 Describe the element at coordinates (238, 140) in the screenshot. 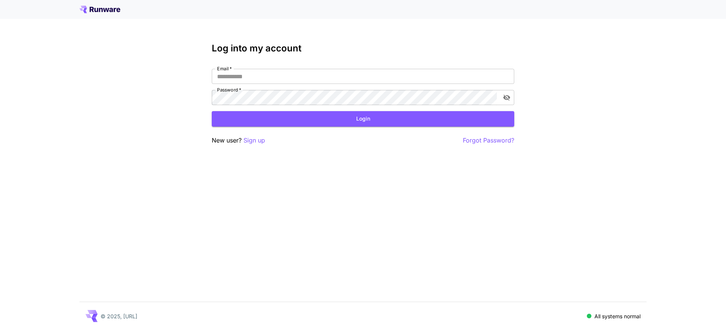

I see `p: New user?` at that location.